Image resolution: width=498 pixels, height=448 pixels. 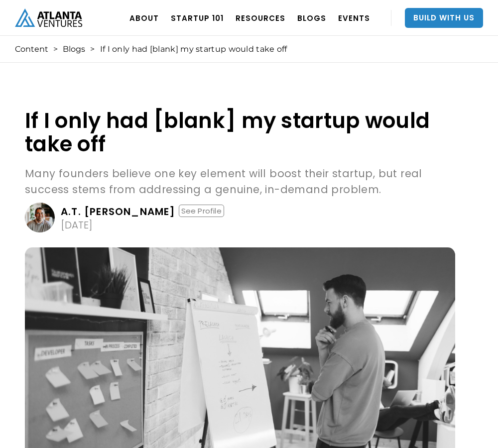 I want to click on a: Startup 101, so click(x=197, y=18).